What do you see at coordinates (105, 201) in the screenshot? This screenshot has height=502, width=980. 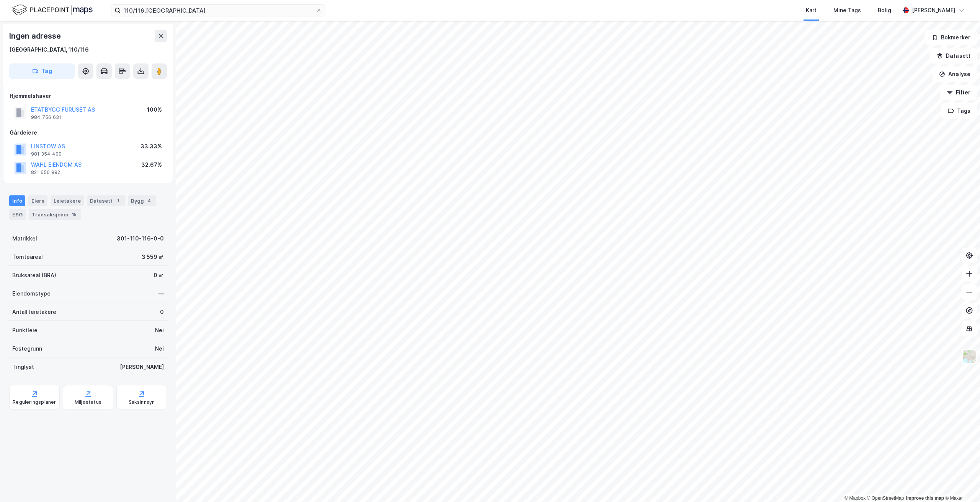 I see `div: Datasett` at bounding box center [105, 201].